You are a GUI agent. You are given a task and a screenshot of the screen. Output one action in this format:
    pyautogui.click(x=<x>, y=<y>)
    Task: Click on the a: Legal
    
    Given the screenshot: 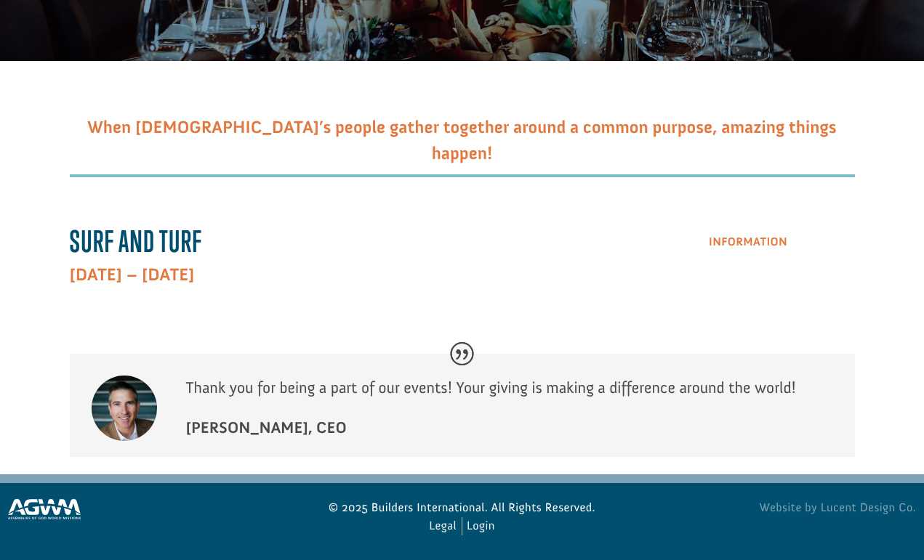 What is the action you would take?
    pyautogui.click(x=443, y=526)
    